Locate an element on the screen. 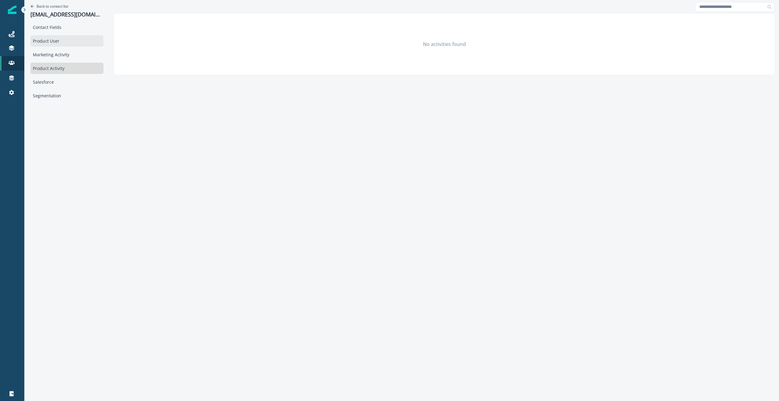 This screenshot has height=401, width=779. div: Salesforce is located at coordinates (67, 82).